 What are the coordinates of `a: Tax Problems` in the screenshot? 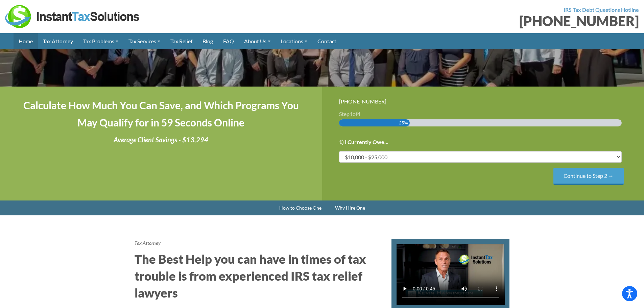 It's located at (101, 41).